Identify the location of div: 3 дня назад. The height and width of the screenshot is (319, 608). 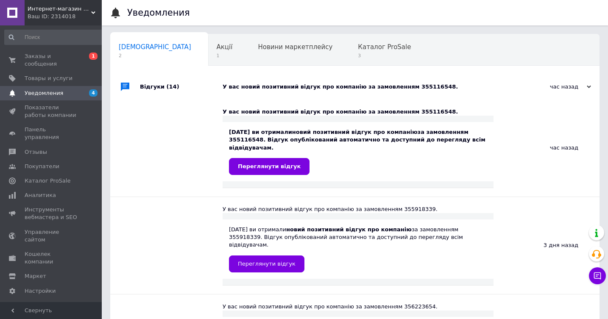
(547, 246).